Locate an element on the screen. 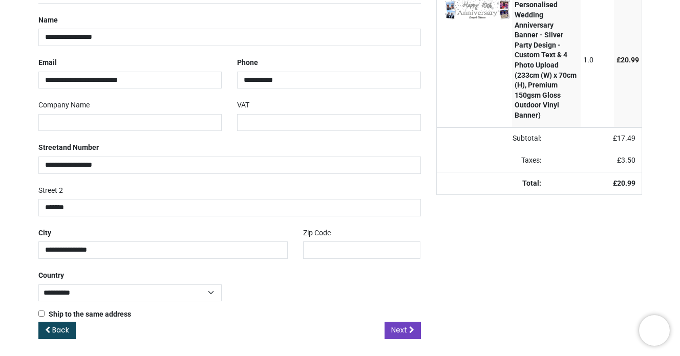 This screenshot has height=356, width=680. label: Street is located at coordinates (69, 148).